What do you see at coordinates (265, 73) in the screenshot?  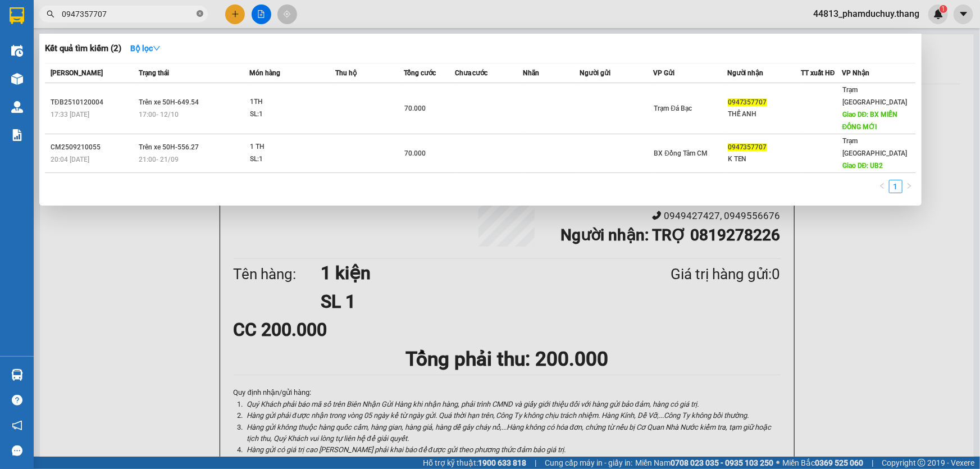 I see `span: Món hàng` at bounding box center [265, 73].